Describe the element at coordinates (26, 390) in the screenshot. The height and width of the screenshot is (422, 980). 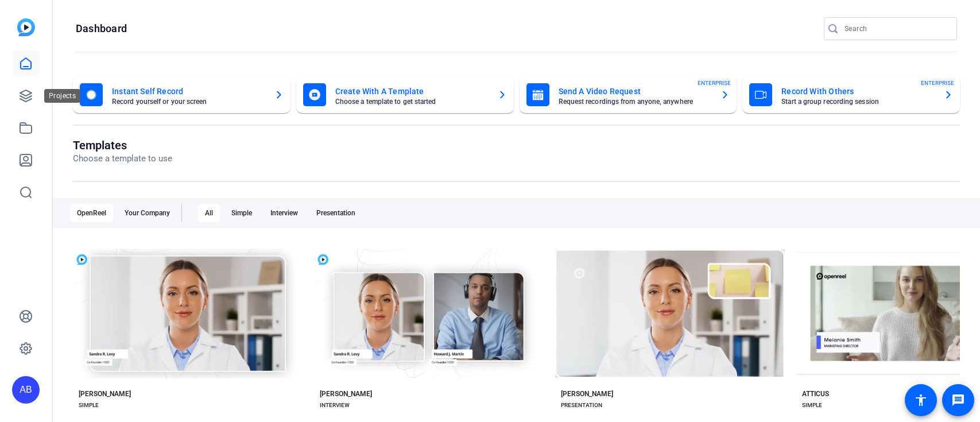
I see `div: AB` at that location.